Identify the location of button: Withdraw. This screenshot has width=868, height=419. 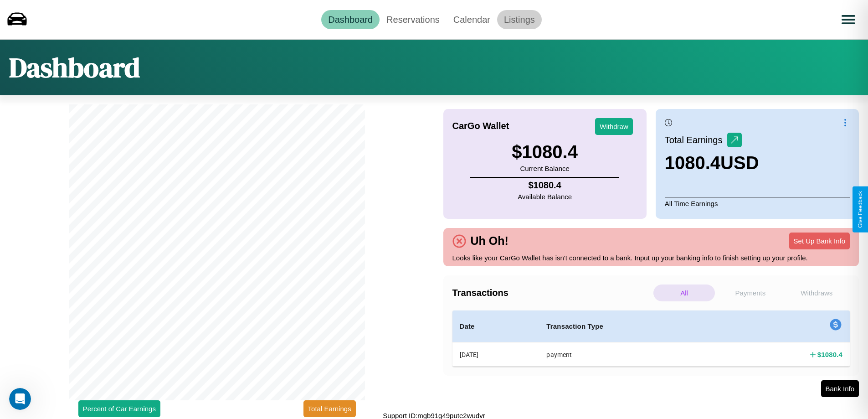
(613, 126).